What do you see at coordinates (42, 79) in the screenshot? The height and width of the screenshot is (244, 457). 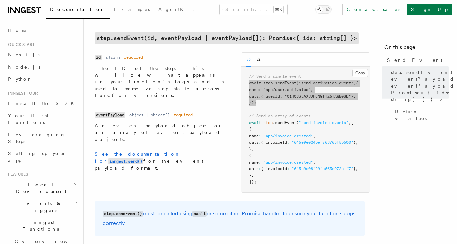 I see `a: Python` at bounding box center [42, 79].